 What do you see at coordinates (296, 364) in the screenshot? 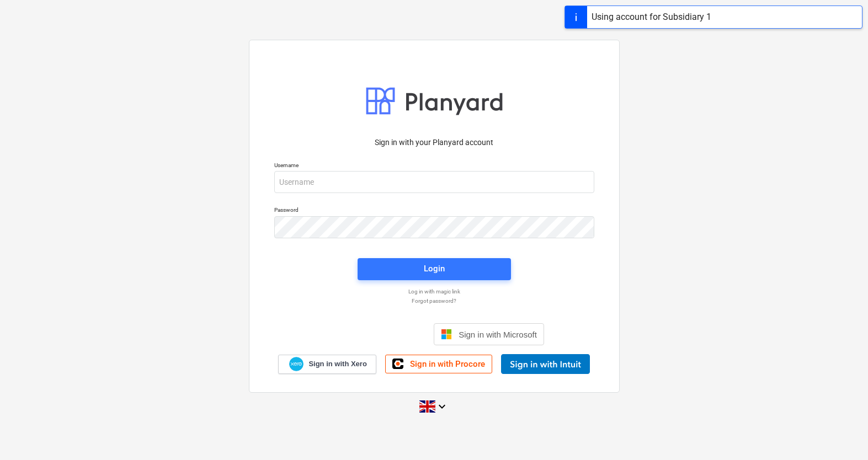
I see `img: Xero logo` at bounding box center [296, 364].